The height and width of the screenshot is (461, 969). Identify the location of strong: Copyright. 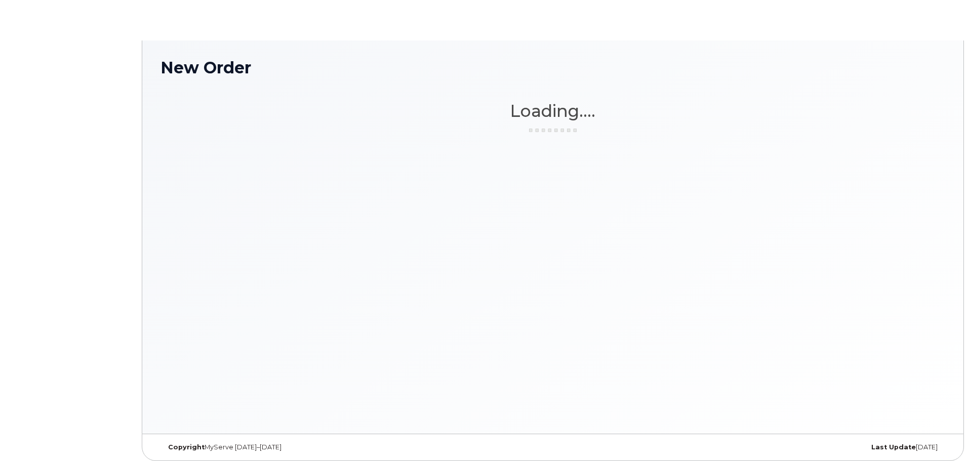
(186, 447).